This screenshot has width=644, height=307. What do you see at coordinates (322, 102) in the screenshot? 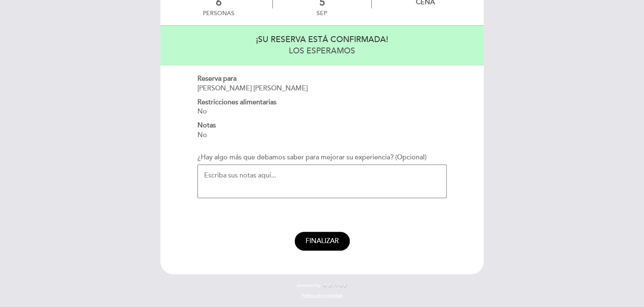
I see `div: Restricciones alimentarias` at bounding box center [322, 102].